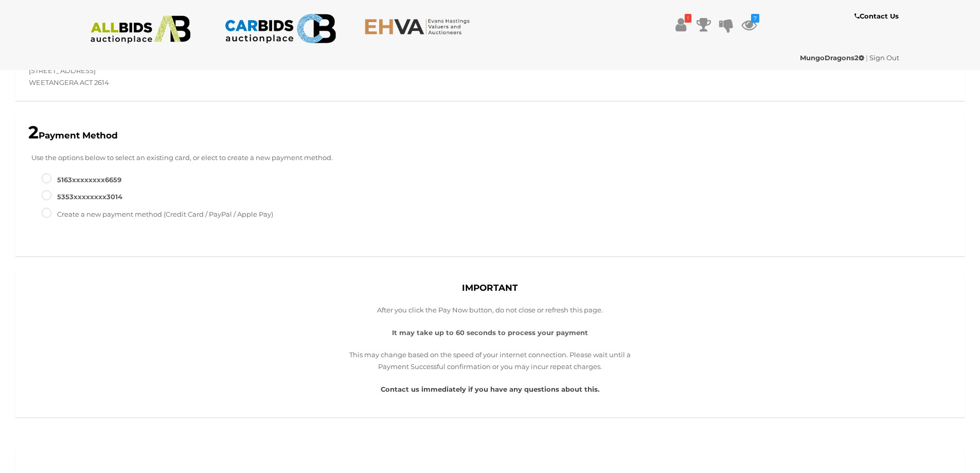  I want to click on b: Contact Us, so click(877, 16).